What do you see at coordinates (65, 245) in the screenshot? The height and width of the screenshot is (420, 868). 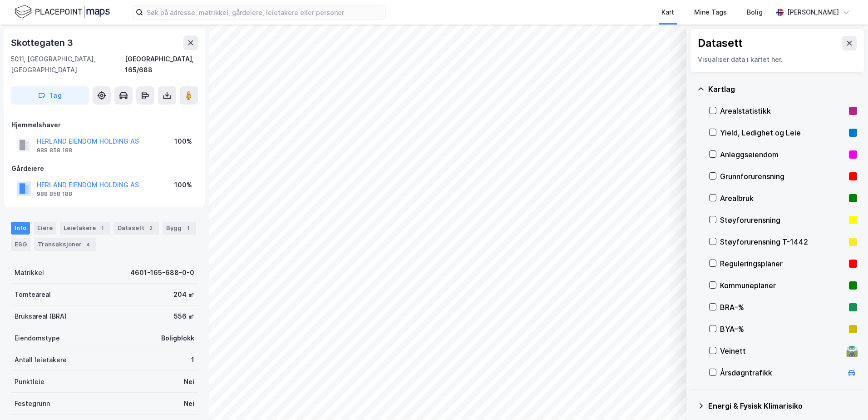 I see `div: Transaksjoner` at bounding box center [65, 245].